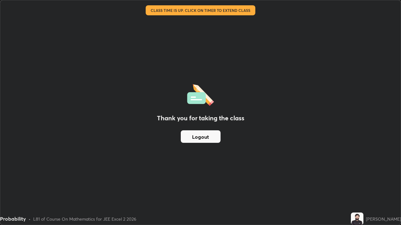  What do you see at coordinates (85, 219) in the screenshot?
I see `div: L81 of Course On Mathematics for JEE Excel 2 2026` at bounding box center [85, 219].